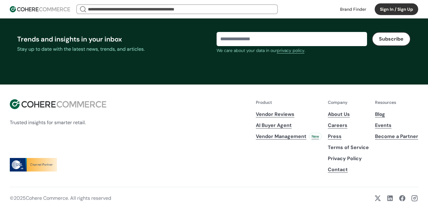  Describe the element at coordinates (397, 102) in the screenshot. I see `p: Resources` at that location.